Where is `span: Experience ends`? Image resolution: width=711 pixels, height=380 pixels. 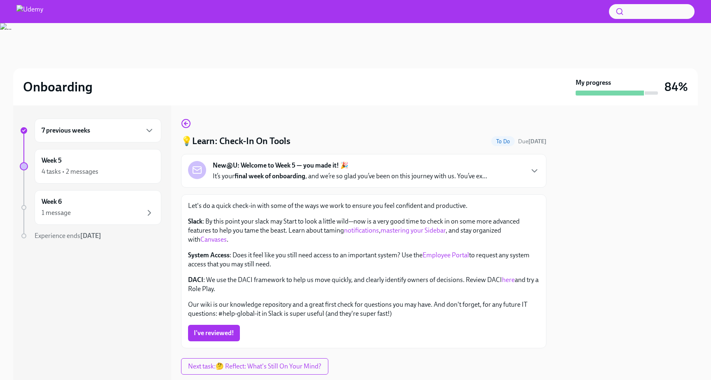 span: Experience ends is located at coordinates (68, 235).